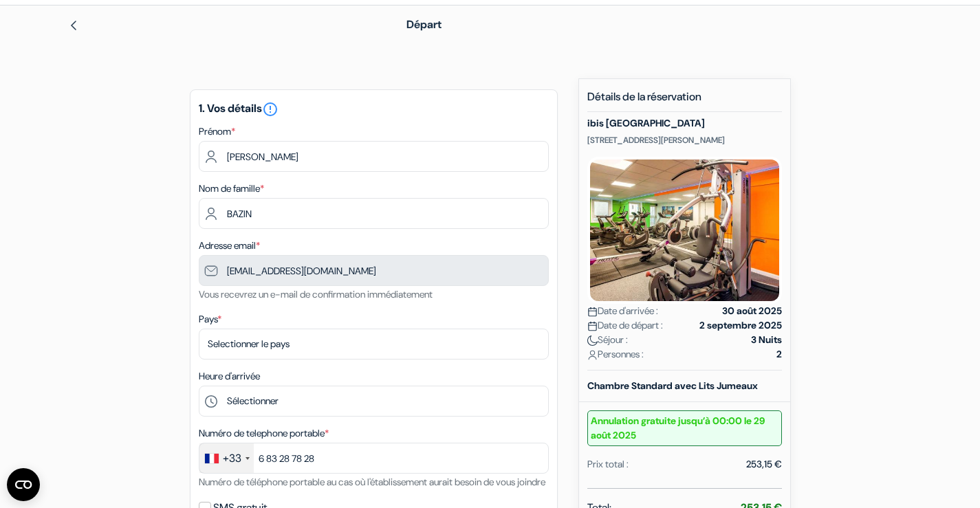 This screenshot has width=980, height=508. I want to click on label: Numéro de telephone portable, so click(264, 433).